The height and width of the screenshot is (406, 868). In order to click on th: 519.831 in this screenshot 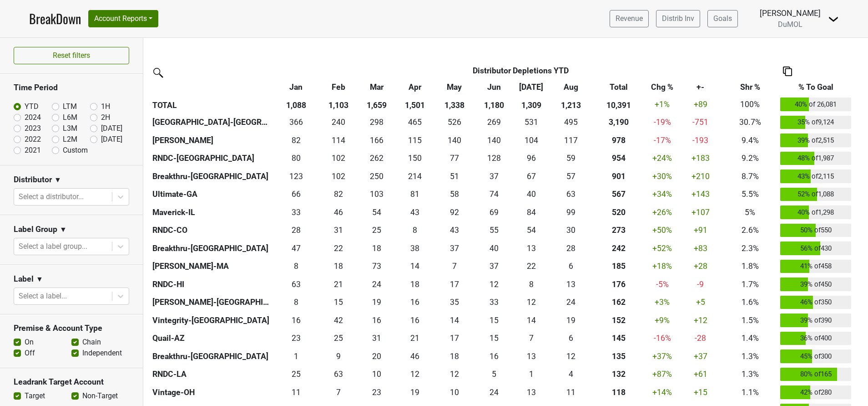, I will do `click(618, 212)`.